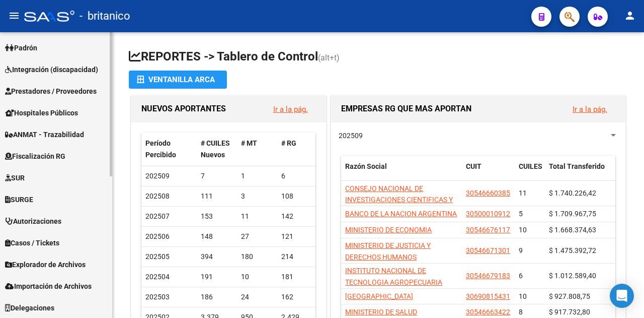  Describe the element at coordinates (570, 312) in the screenshot. I see `span: $ 917.732,80` at that location.